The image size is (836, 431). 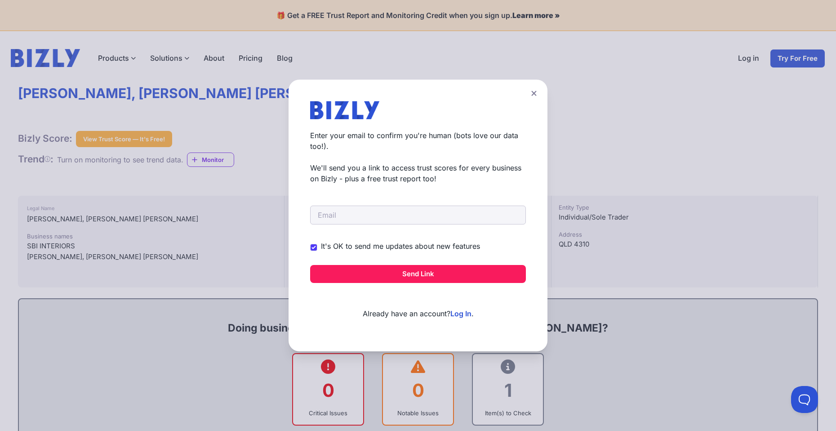 What do you see at coordinates (418, 274) in the screenshot?
I see `button: Send Link` at bounding box center [418, 274].